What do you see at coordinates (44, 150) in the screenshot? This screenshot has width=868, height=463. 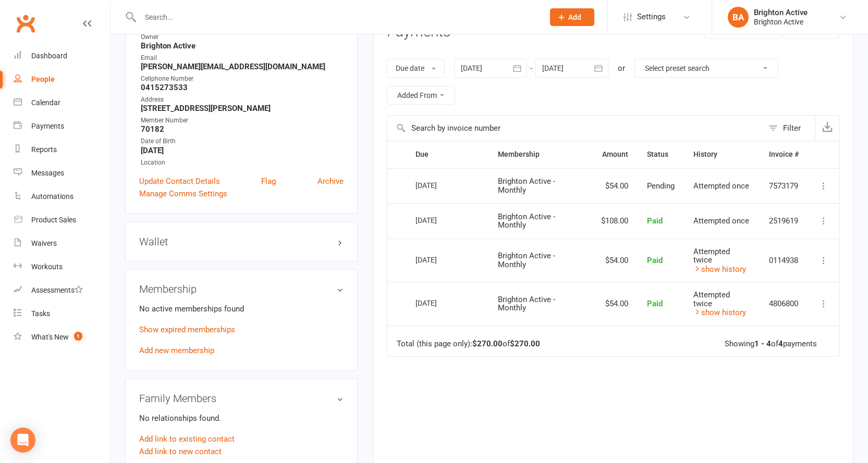 I see `div: Reports` at bounding box center [44, 150].